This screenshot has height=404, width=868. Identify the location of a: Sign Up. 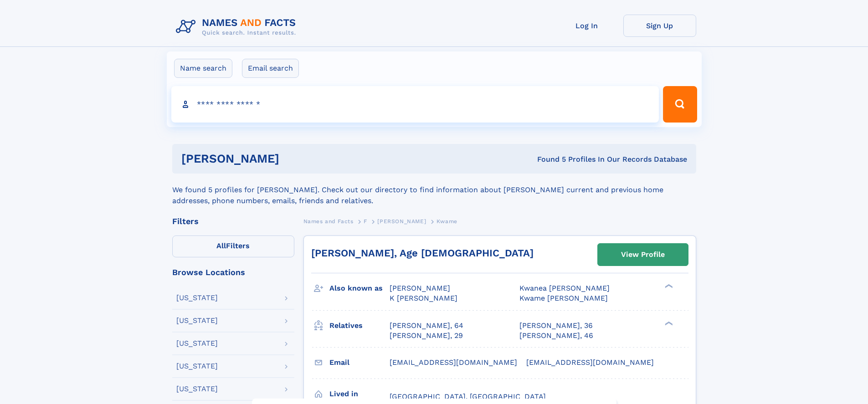
(660, 25).